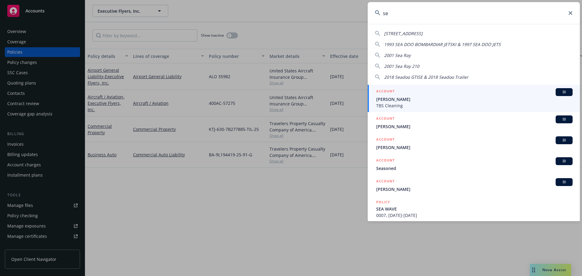  I want to click on span: 2018 Seadoo GTISE & 2018 Seadoo Trailer, so click(426, 77).